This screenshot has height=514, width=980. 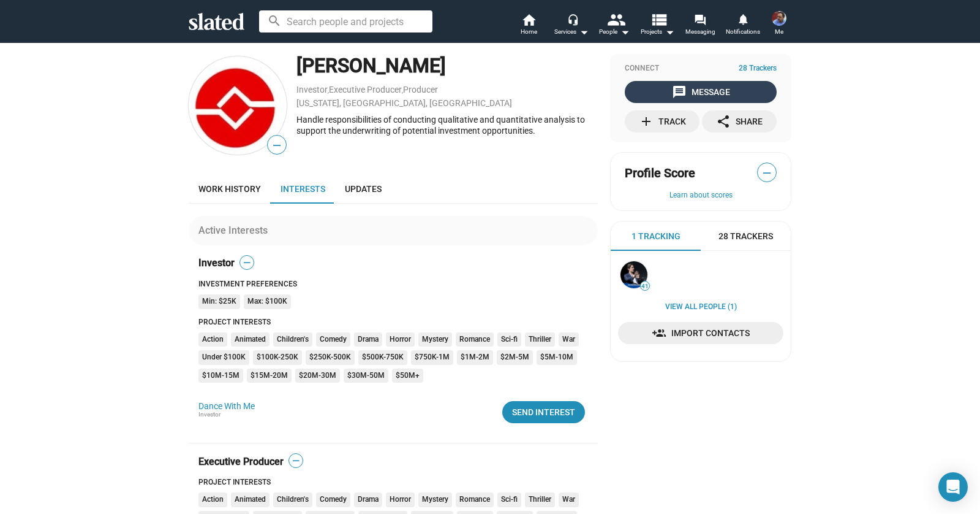 I want to click on a: Interests, so click(x=303, y=189).